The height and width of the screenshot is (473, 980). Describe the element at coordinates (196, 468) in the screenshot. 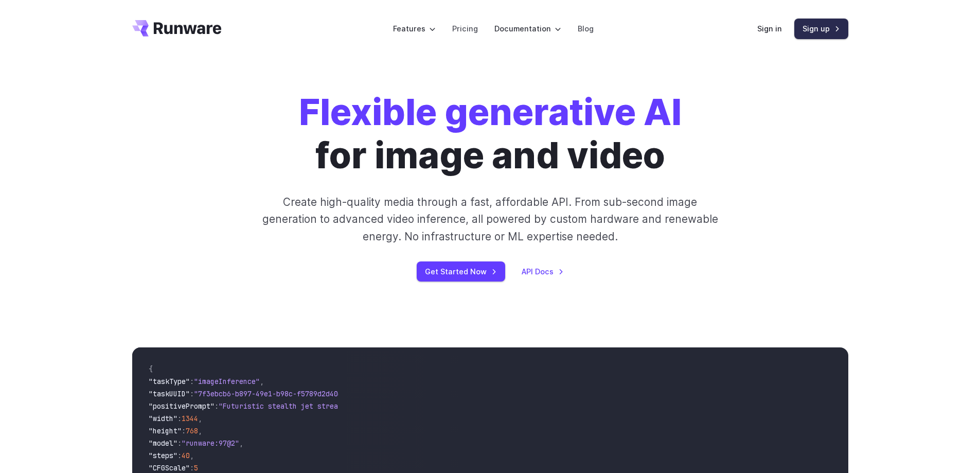

I see `span: 5` at that location.